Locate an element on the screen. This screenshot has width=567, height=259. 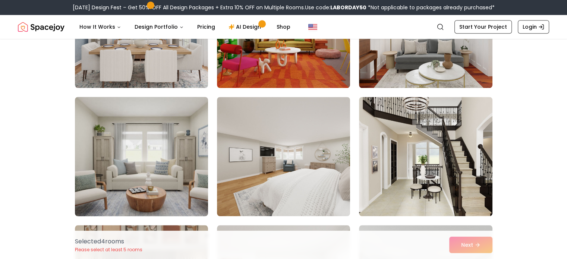
img: Room room-84 is located at coordinates (426, 157).